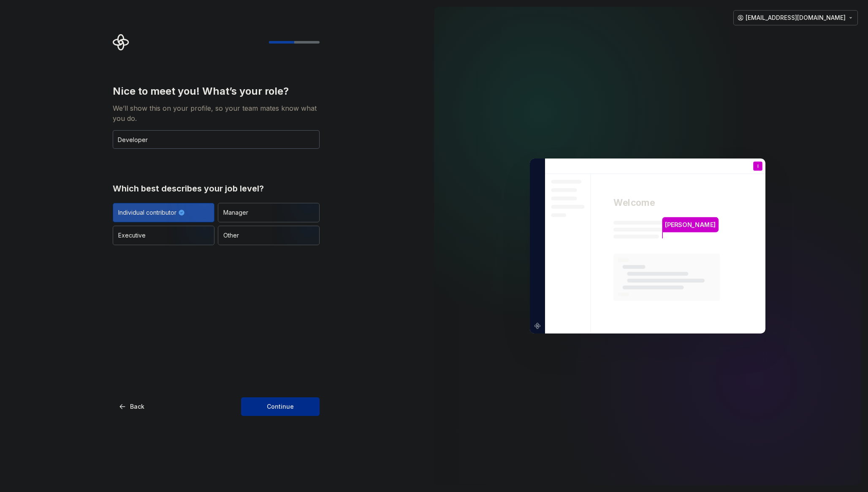  Describe the element at coordinates (216, 140) in the screenshot. I see `input: Job title` at that location.